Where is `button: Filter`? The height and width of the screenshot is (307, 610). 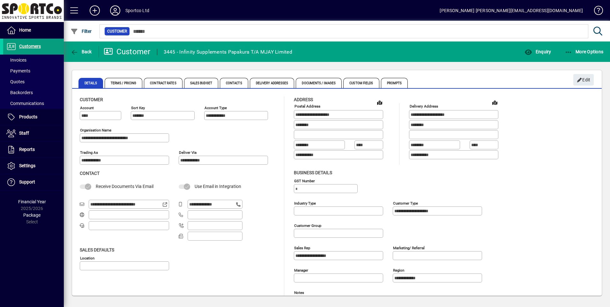 button: Filter is located at coordinates (81, 31).